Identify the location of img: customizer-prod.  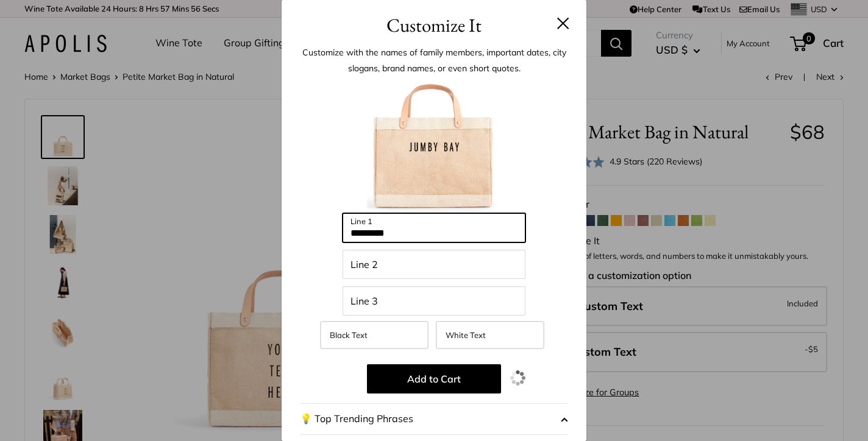
(434, 146).